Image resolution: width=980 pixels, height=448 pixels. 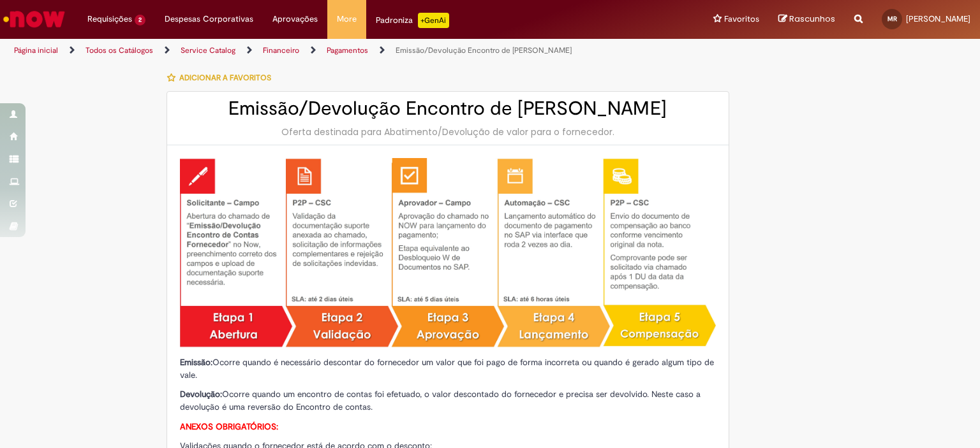 I want to click on strong: Emissão:, so click(x=195, y=362).